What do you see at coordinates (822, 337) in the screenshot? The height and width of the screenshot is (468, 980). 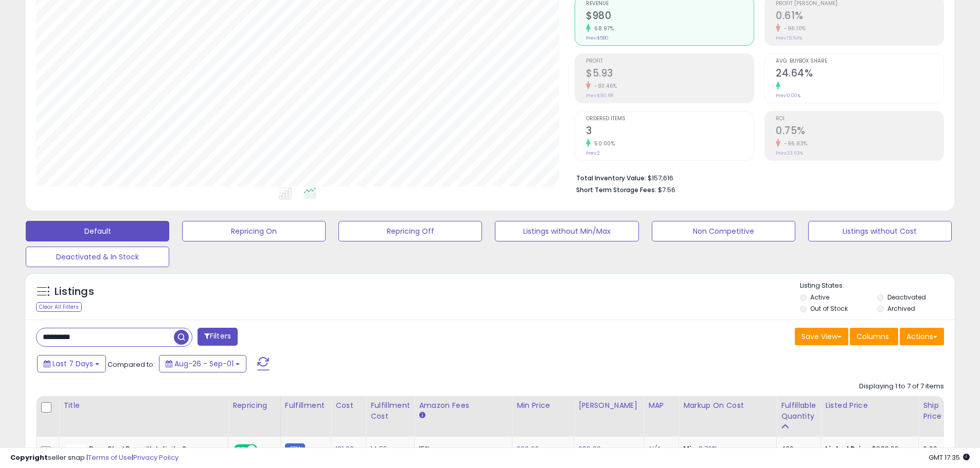 I see `button: Save View` at bounding box center [822, 337].